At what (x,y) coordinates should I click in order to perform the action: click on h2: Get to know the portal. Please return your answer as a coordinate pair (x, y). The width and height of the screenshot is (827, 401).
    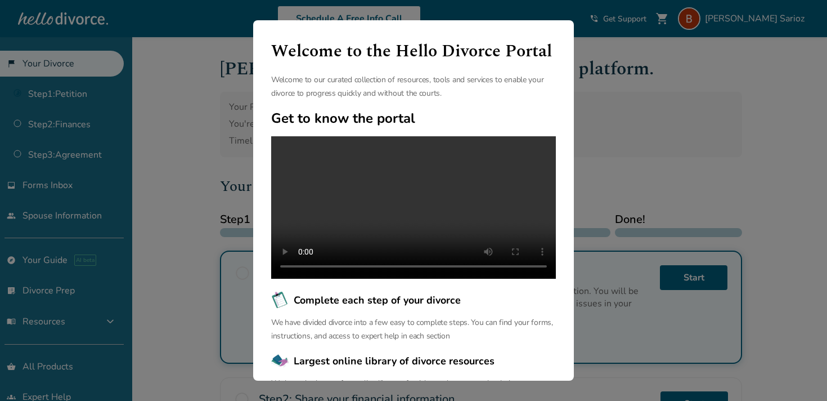
    Looking at the image, I should click on (414, 118).